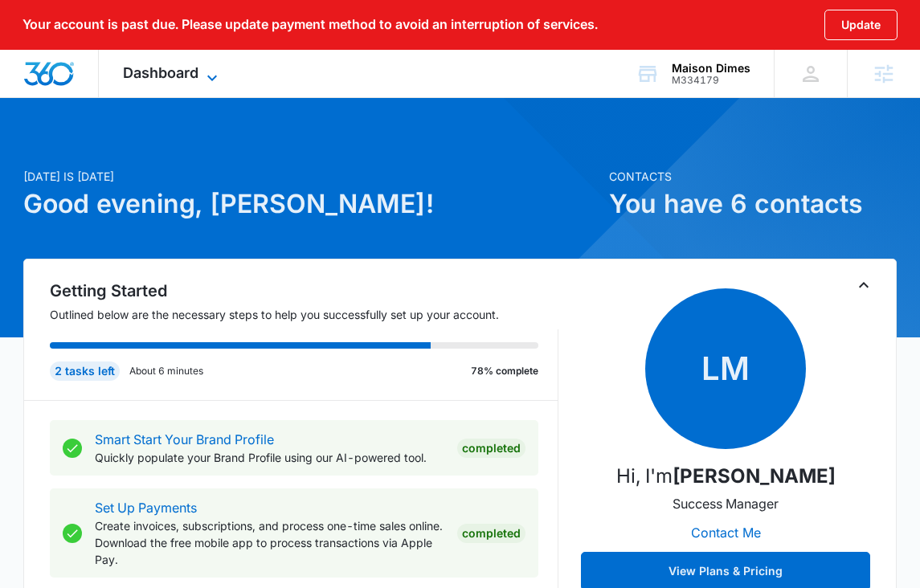 The width and height of the screenshot is (920, 588). What do you see at coordinates (711, 81) in the screenshot?
I see `div: account id` at bounding box center [711, 81].